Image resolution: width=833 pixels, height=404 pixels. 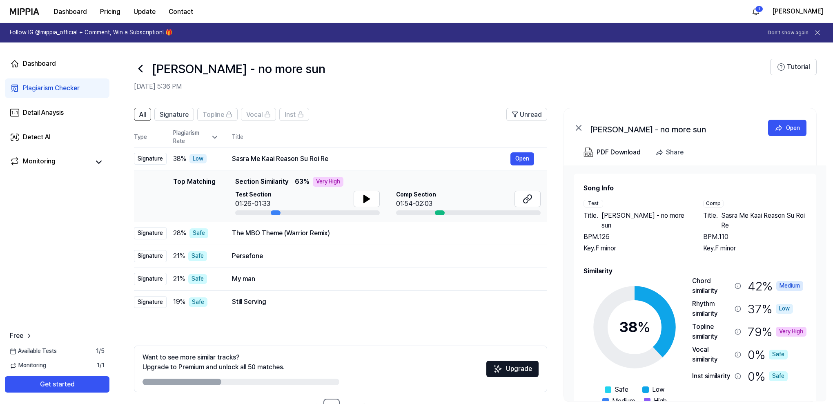 I want to click on div: 42 %, so click(x=776, y=286).